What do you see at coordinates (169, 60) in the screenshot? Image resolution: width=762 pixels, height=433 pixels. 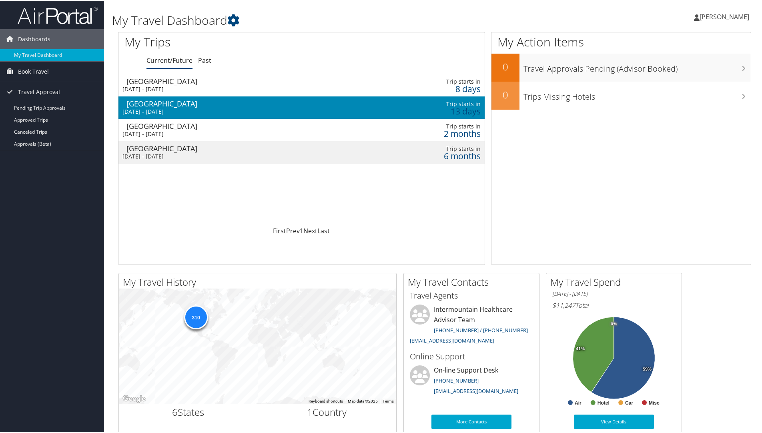 I see `a: Current/Future` at bounding box center [169, 60].